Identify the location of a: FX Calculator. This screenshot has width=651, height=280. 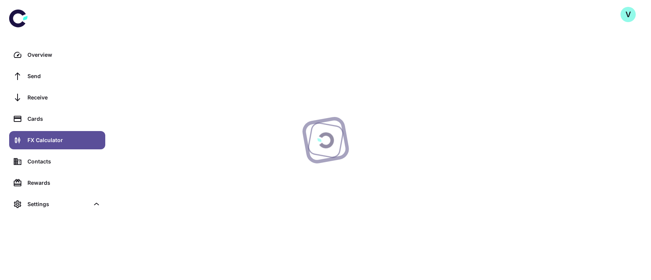
(57, 140).